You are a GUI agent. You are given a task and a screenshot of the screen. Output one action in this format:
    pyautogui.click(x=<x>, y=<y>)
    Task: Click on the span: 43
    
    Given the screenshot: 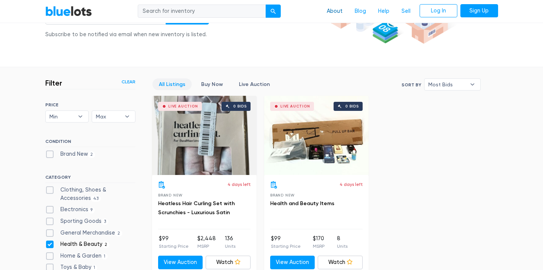 What is the action you would take?
    pyautogui.click(x=96, y=199)
    